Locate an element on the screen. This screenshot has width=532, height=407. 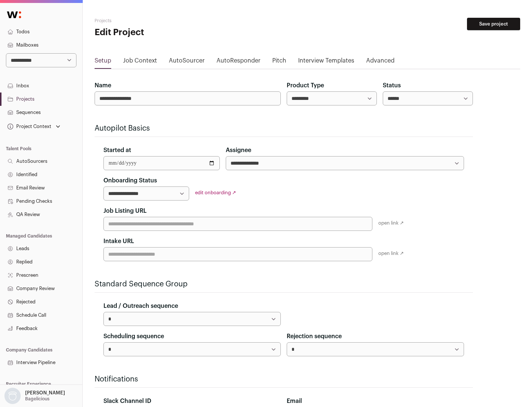
label: Job Listing URL is located at coordinates (125, 210).